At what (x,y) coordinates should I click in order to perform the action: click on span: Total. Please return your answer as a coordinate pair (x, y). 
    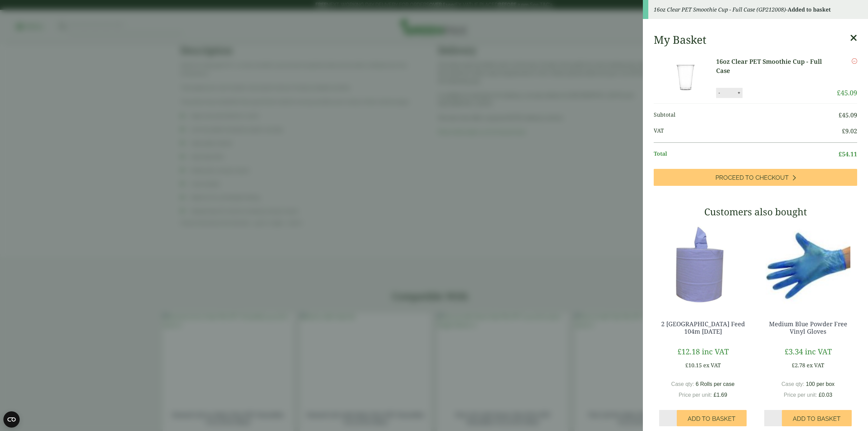
    Looking at the image, I should click on (746, 154).